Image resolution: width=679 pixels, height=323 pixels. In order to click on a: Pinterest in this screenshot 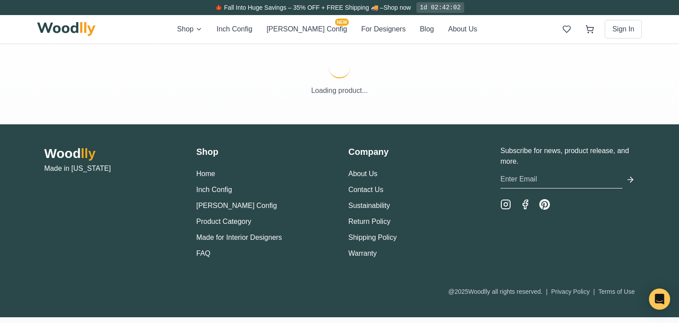, I will do `click(545, 204)`.